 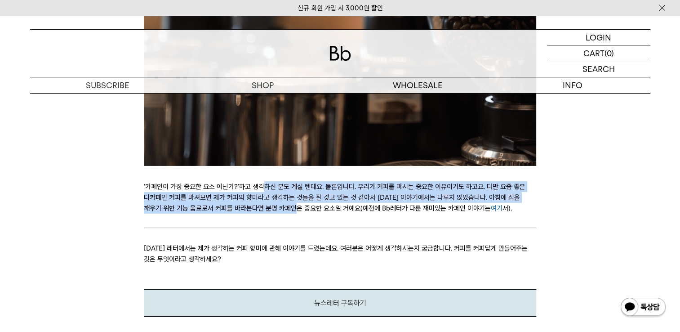 What do you see at coordinates (107, 85) in the screenshot?
I see `a: SUBSCRIBE` at bounding box center [107, 85].